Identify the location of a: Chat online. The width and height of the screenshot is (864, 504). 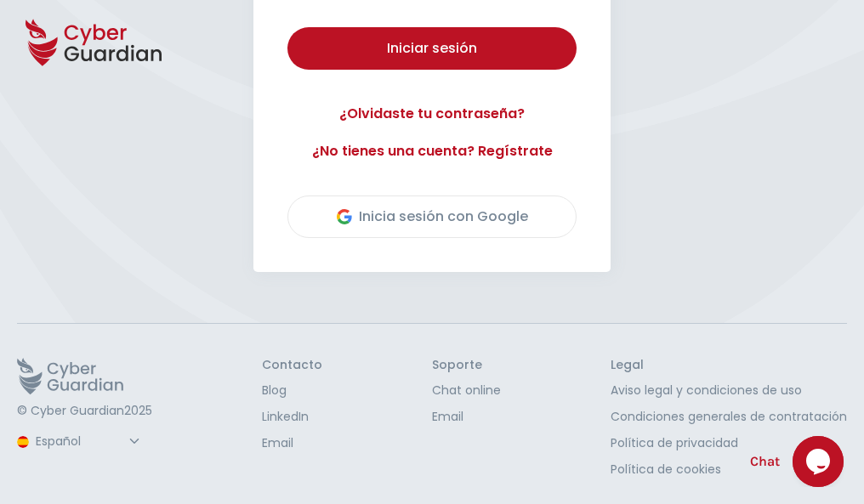
(466, 390).